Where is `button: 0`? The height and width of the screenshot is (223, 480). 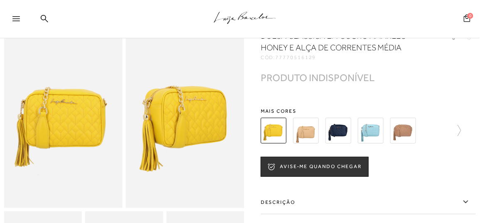
button: 0 is located at coordinates (467, 19).